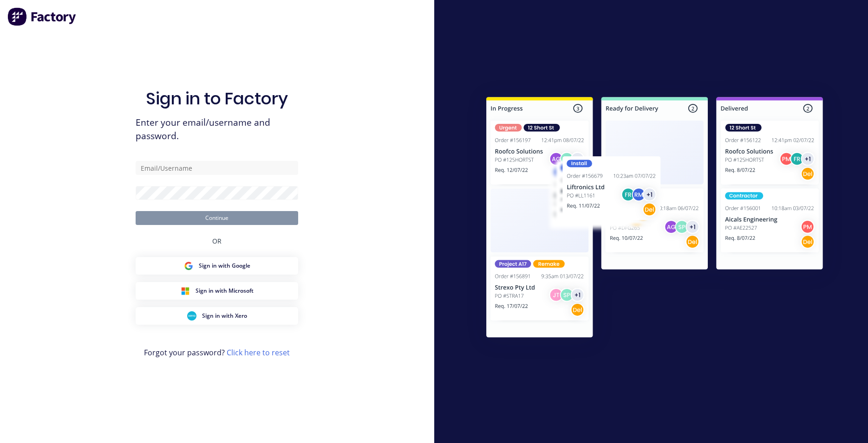 Image resolution: width=868 pixels, height=443 pixels. I want to click on button: Microsoft Sign inSign in with Microsoft, so click(217, 291).